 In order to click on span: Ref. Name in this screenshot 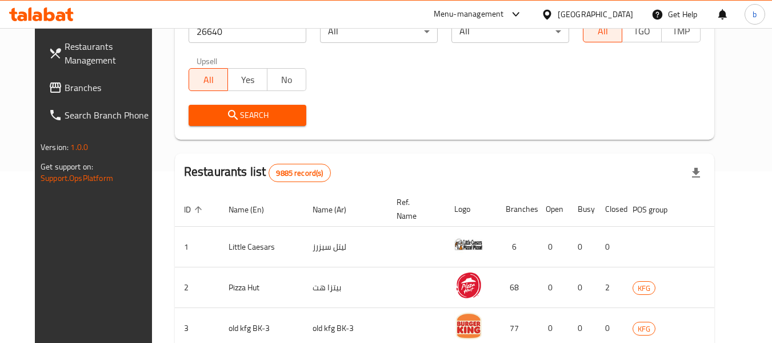, I will do `click(414, 209)`.